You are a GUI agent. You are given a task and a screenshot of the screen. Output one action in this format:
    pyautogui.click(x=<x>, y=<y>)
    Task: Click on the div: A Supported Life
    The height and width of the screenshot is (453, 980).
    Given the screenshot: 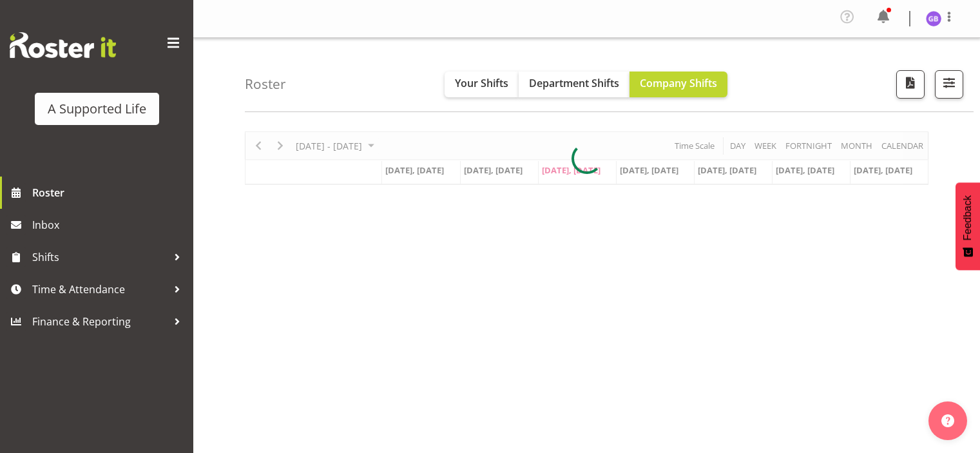 What is the action you would take?
    pyautogui.click(x=96, y=109)
    